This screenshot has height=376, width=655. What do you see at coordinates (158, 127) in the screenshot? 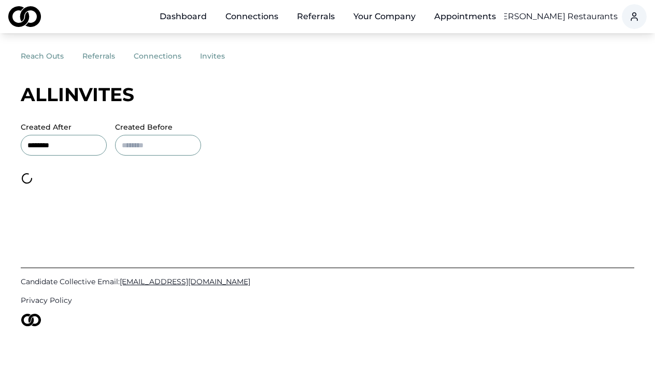
I see `label: Created Before` at bounding box center [158, 127].